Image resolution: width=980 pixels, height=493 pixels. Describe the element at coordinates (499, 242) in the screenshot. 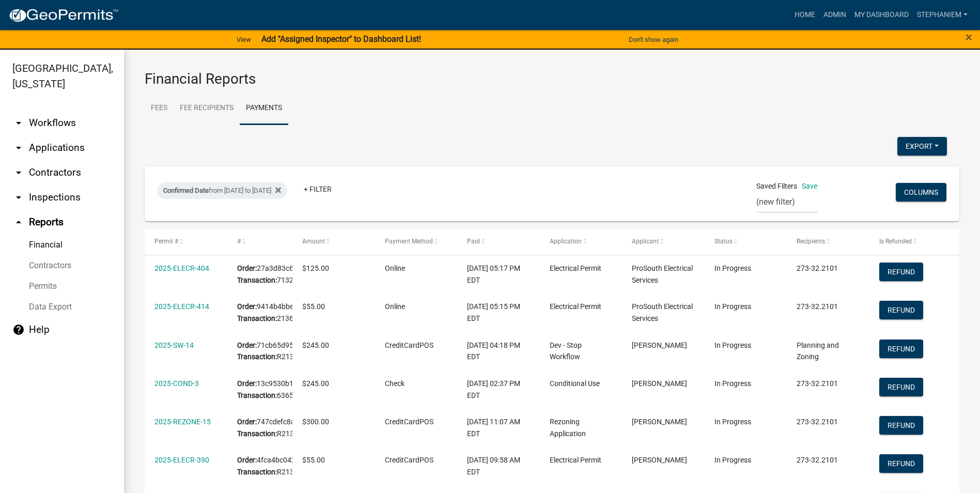

I see `datatable-header-cell: Paid` at that location.